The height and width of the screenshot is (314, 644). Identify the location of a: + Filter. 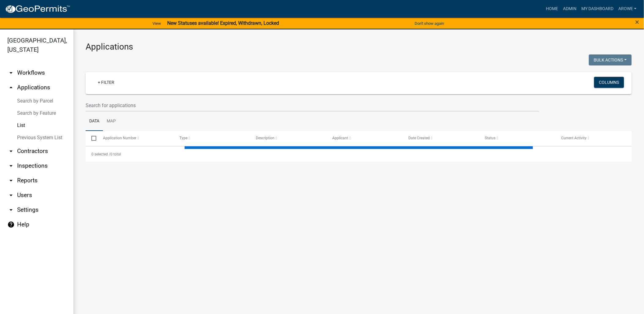
(106, 83).